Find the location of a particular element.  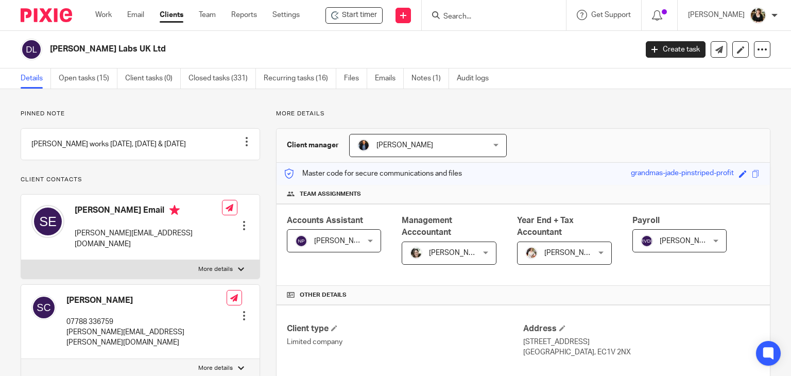

span: Get Support is located at coordinates (611, 15).